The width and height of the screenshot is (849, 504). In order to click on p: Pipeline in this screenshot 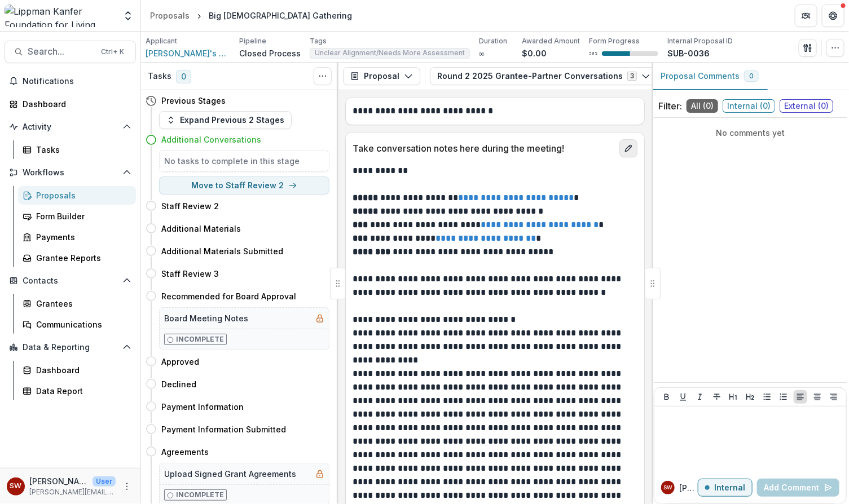, I will do `click(253, 41)`.